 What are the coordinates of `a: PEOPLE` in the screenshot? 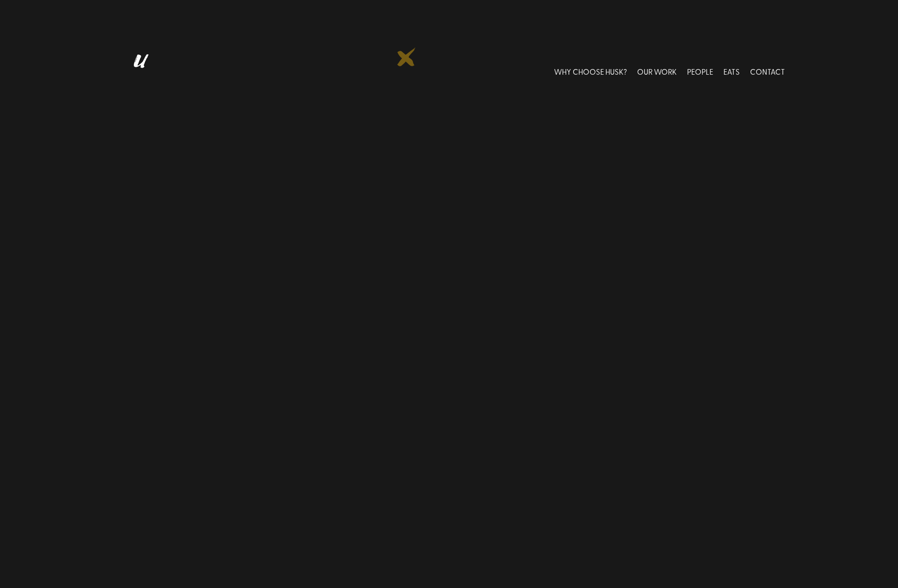 It's located at (700, 71).